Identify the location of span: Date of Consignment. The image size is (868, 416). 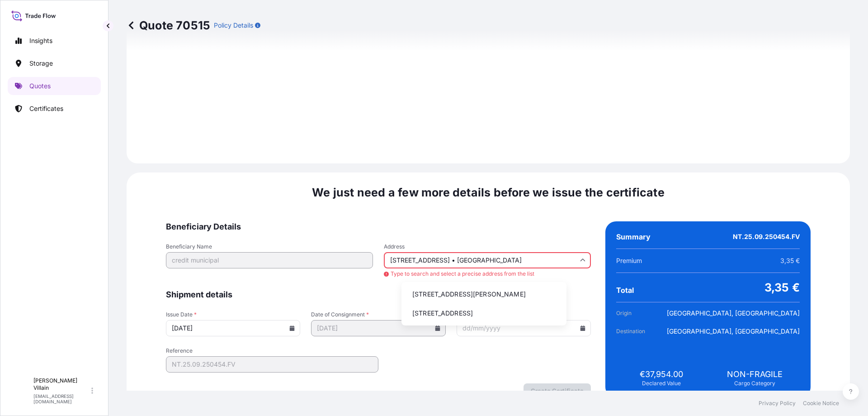
(378, 315).